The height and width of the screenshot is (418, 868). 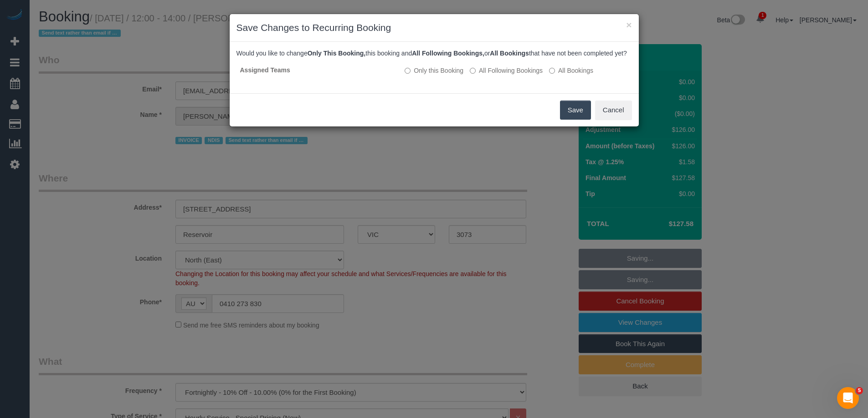 What do you see at coordinates (434, 70) in the screenshot?
I see `label: All other bookings in the series will remain the same.` at bounding box center [434, 70].